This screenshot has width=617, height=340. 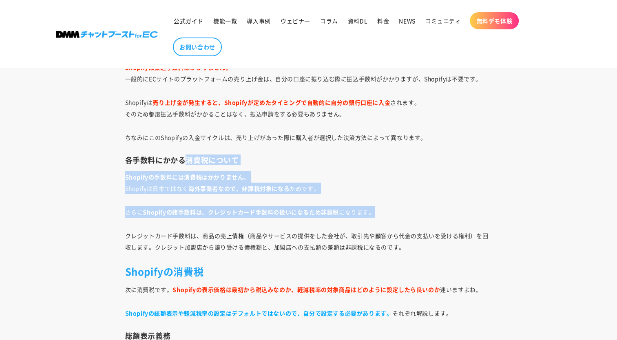 What do you see at coordinates (107, 34) in the screenshot?
I see `img: 株式会社DMM Boost` at bounding box center [107, 34].